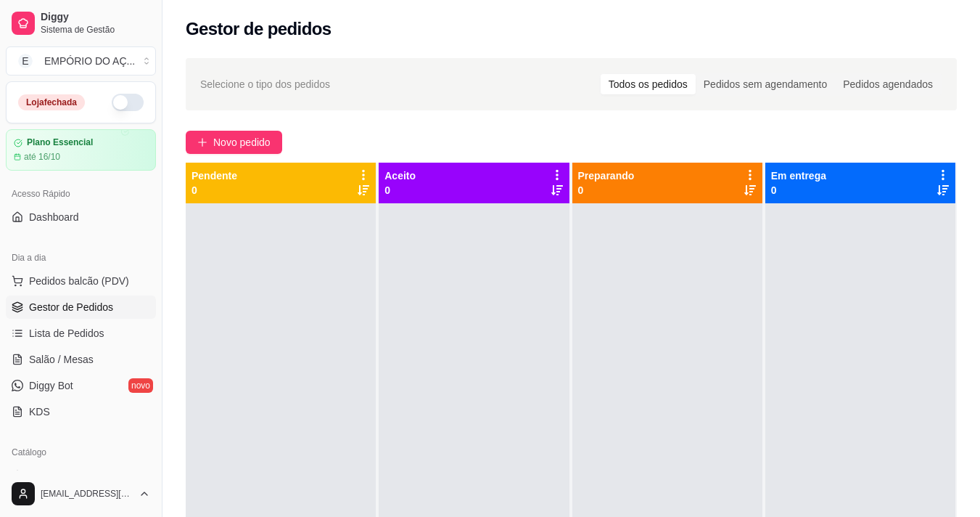 The width and height of the screenshot is (980, 517). Describe the element at coordinates (214, 176) in the screenshot. I see `p: Pendente` at that location.